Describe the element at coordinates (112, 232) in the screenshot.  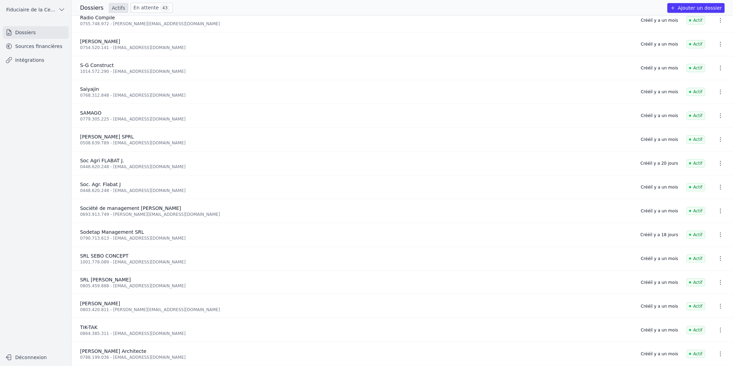
I see `span: Sodetap Management SRL` at that location.